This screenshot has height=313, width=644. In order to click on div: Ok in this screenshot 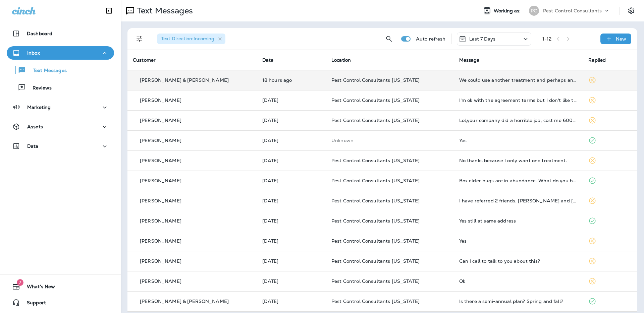, I will do `click(518, 282)`.